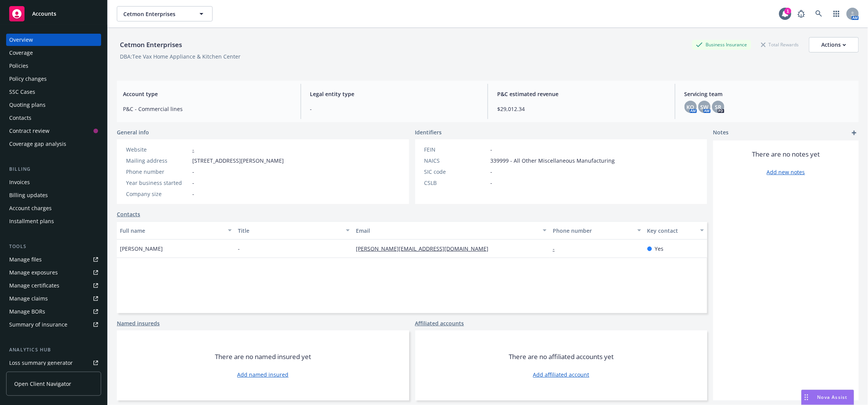 The image size is (868, 405). What do you see at coordinates (722, 44) in the screenshot?
I see `div: Business Insurance` at bounding box center [722, 44].